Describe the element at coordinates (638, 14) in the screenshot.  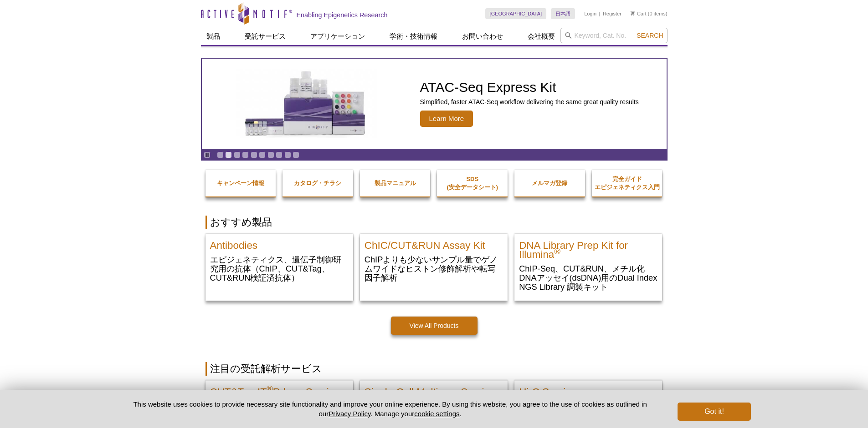
I see `a: Cart` at that location.